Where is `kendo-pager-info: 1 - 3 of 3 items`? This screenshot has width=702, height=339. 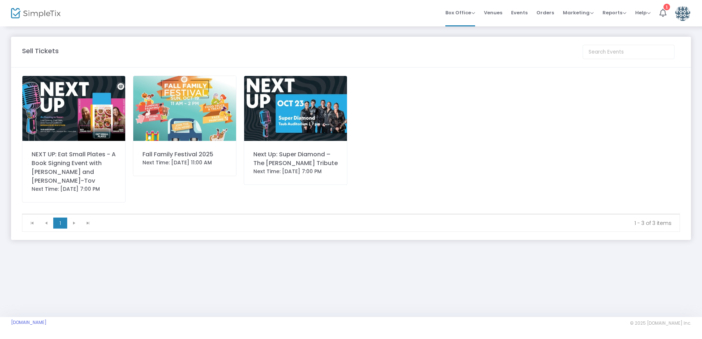 kendo-pager-info: 1 - 3 of 3 items is located at coordinates (386, 223).